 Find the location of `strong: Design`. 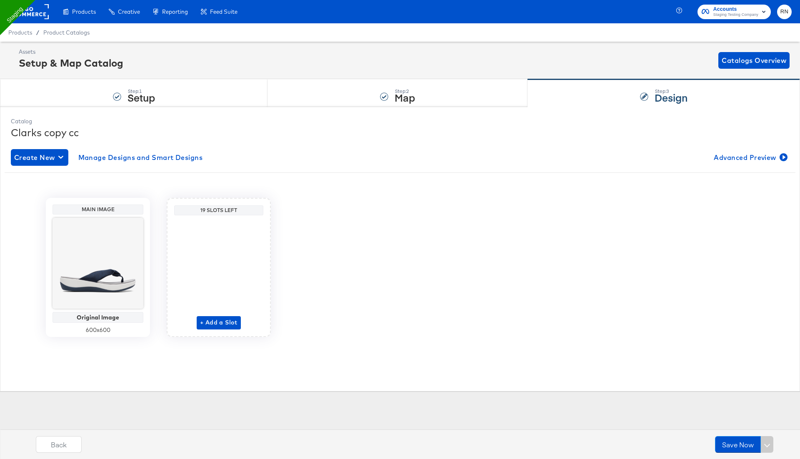

strong: Design is located at coordinates (671, 97).